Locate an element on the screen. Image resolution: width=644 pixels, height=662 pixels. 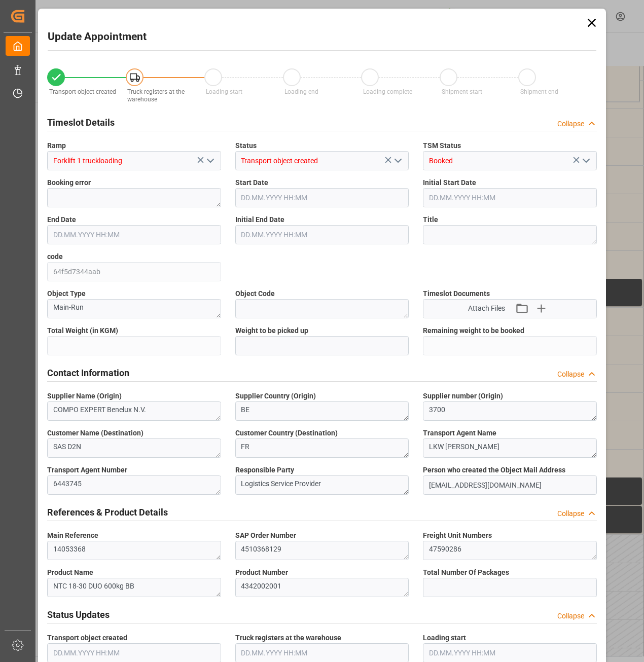
span: Customer Name (Destination) is located at coordinates (96, 433).